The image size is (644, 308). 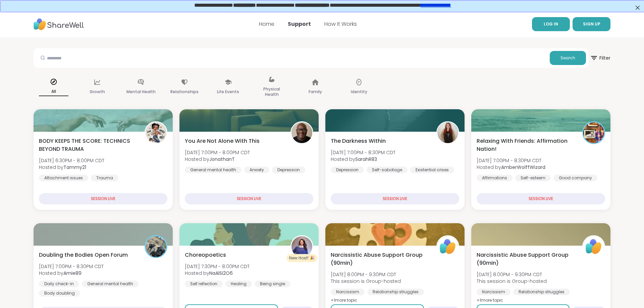 What do you see at coordinates (358, 141) in the screenshot?
I see `span: The Darkness Within` at bounding box center [358, 141].